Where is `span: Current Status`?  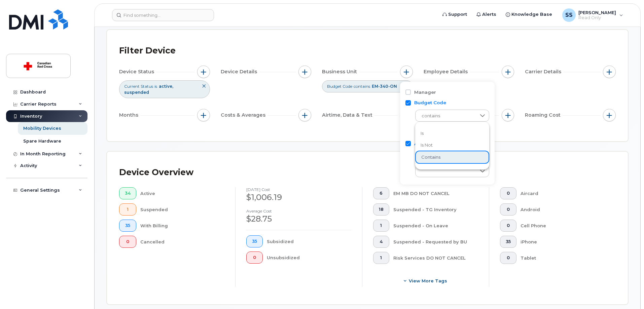 span: Current Status is located at coordinates (139, 86).